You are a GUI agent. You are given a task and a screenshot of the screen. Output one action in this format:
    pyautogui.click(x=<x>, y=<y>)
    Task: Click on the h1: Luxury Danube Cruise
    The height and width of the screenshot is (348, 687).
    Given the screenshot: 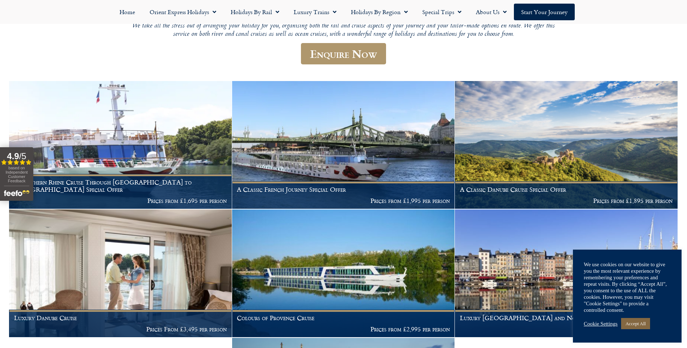 What is the action you would take?
    pyautogui.click(x=121, y=318)
    